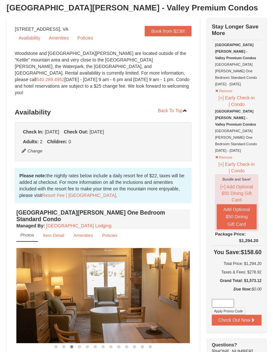 This screenshot has height=352, width=273. What do you see at coordinates (31, 142) in the screenshot?
I see `strong: Adults:` at bounding box center [31, 142].